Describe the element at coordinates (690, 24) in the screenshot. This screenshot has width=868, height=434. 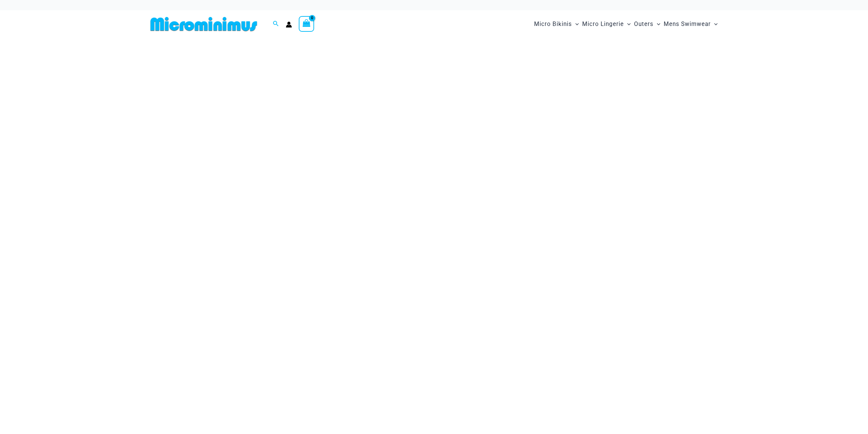
I see `a: Mens SwimwearMenu ToggleMenu Toggle` at that location.